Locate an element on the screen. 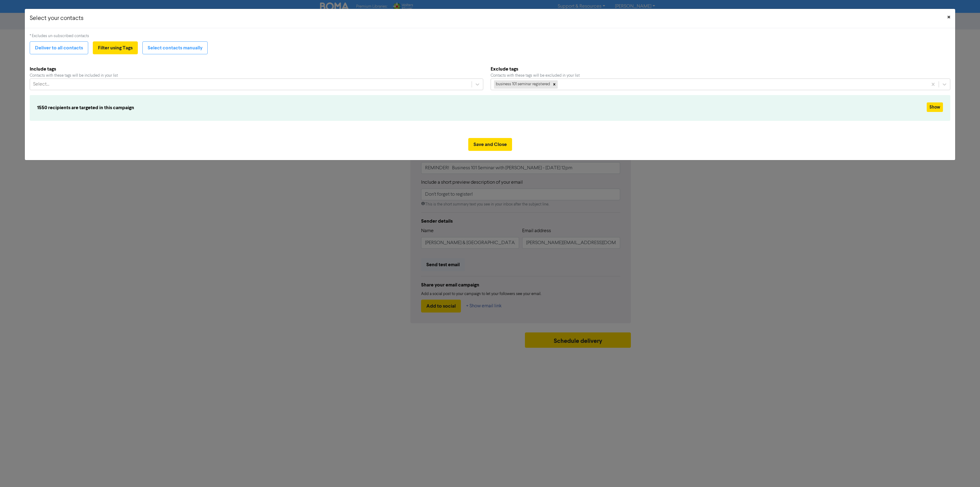  button: Show is located at coordinates (935, 107).